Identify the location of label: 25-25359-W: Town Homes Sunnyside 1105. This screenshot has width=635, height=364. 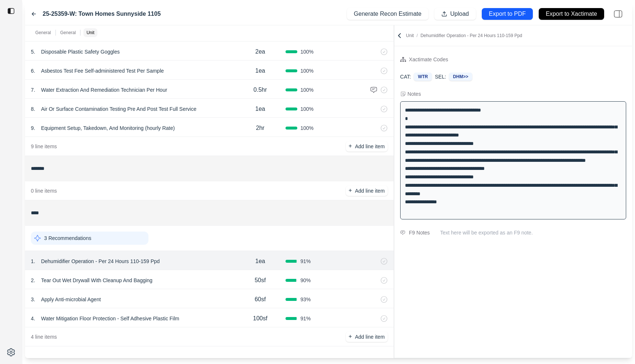
(101, 14).